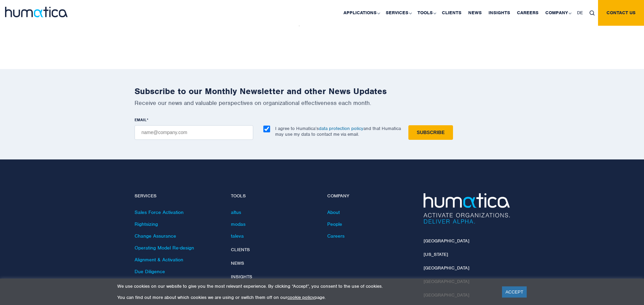  Describe the element at coordinates (341, 128) in the screenshot. I see `a: data protection policy` at that location.